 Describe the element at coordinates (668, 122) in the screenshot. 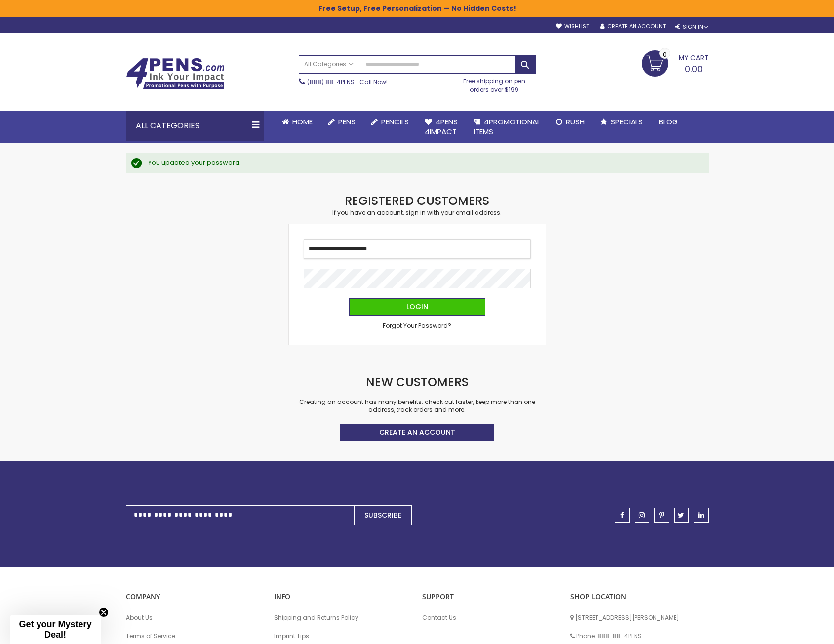

I see `span: Blog` at that location.